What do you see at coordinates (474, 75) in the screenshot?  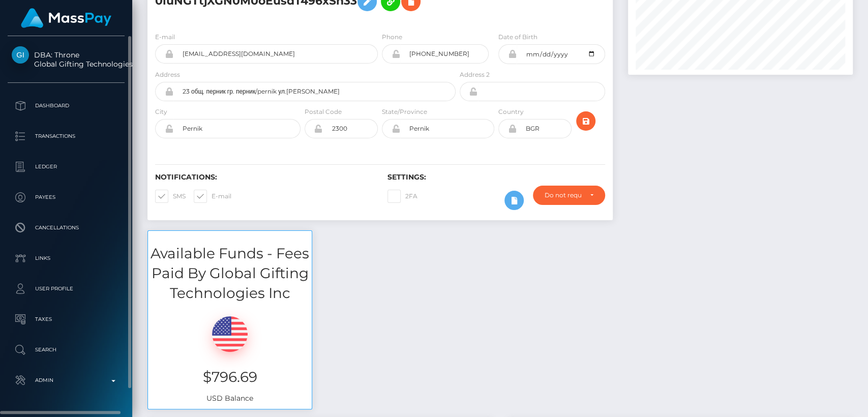 I see `label: Address 2` at bounding box center [474, 75].